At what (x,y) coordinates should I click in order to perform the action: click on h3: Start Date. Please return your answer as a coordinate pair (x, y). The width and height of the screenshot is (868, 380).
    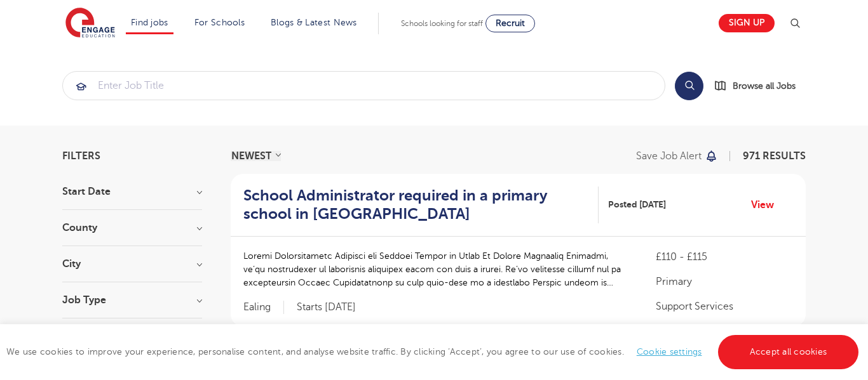
    Looking at the image, I should click on (132, 192).